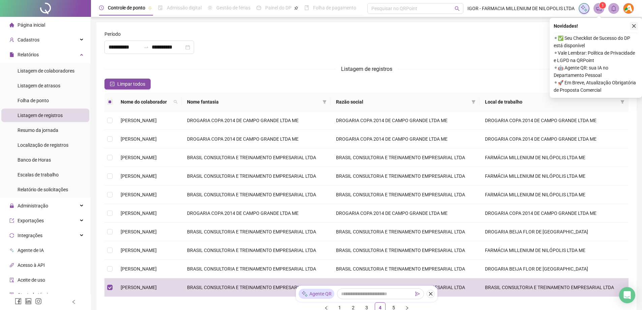 This screenshot has width=642, height=310. I want to click on span: book, so click(307, 8).